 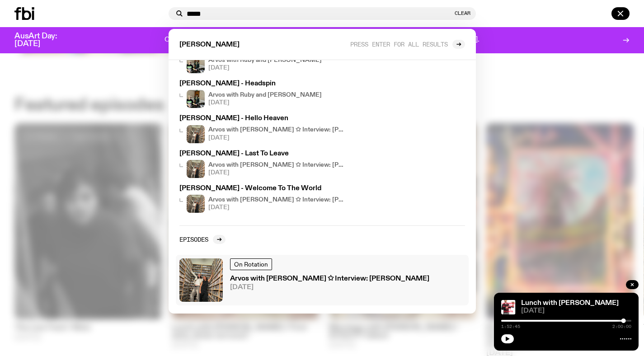 I want to click on button: Clear, so click(x=462, y=13).